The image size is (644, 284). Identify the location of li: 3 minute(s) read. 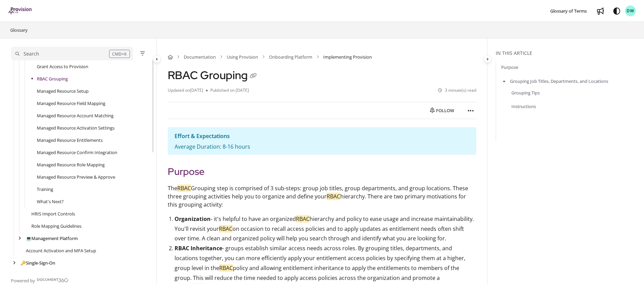
(457, 91).